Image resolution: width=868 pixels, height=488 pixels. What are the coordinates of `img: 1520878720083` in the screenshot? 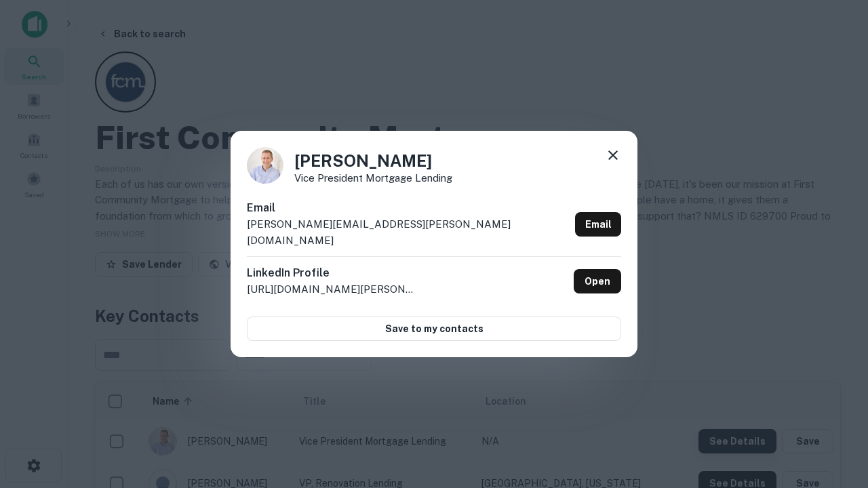 It's located at (265, 165).